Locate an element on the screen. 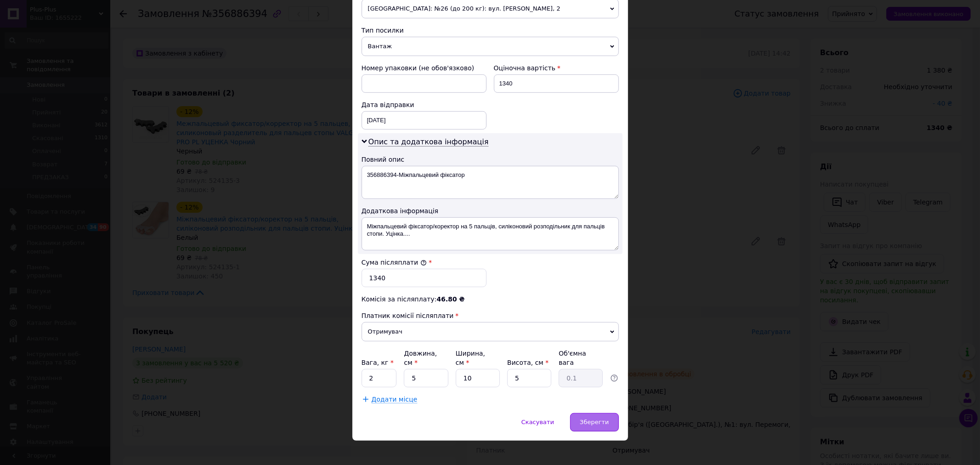  span: Зберегти is located at coordinates (594, 422).